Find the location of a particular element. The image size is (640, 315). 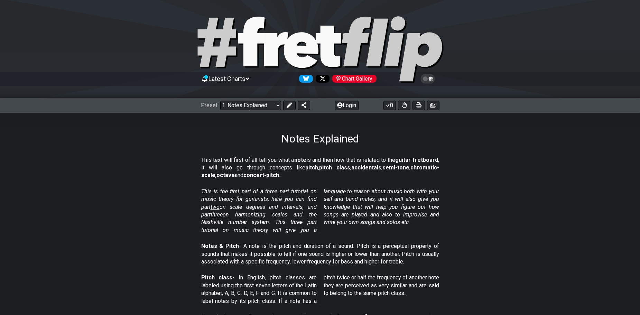

button: 0 is located at coordinates (390, 106).